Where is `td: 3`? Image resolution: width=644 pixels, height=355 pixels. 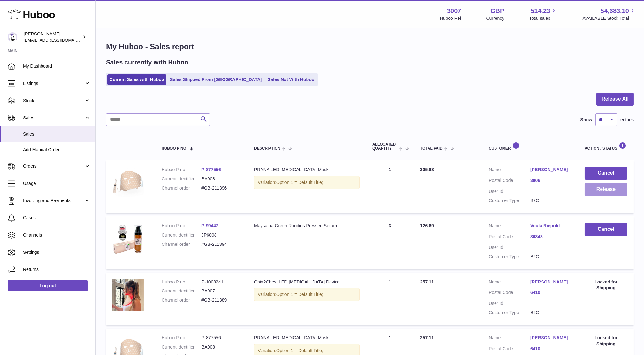 td: 3 is located at coordinates (390, 243).